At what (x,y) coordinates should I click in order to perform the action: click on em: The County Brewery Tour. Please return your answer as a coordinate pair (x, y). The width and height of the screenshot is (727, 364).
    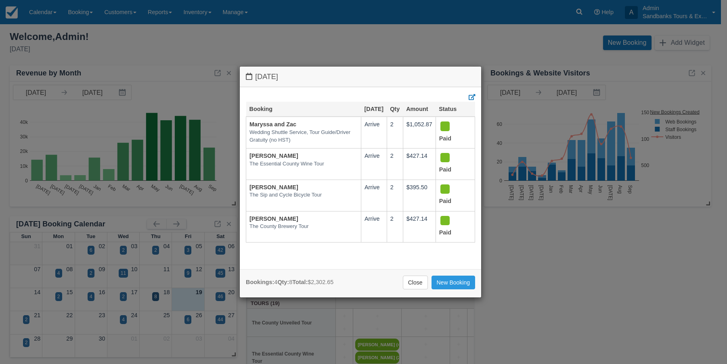
    Looking at the image, I should click on (303, 226).